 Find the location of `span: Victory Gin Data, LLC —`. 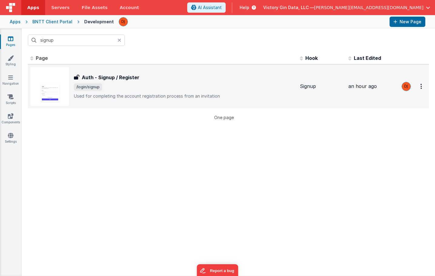

span: Victory Gin Data, LLC — is located at coordinates (289, 8).